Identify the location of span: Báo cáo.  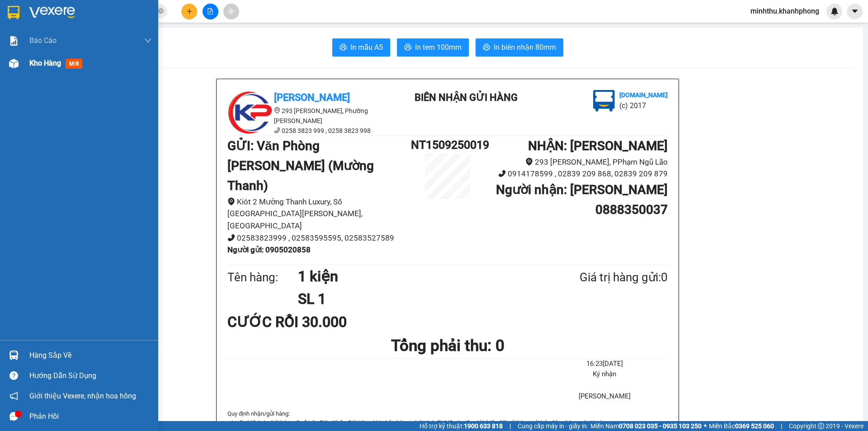
(43, 40).